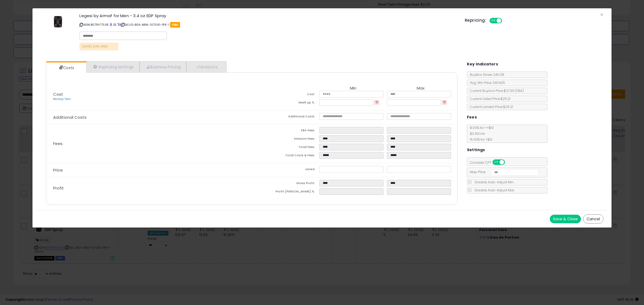 Image resolution: width=644 pixels, height=305 pixels. What do you see at coordinates (285, 131) in the screenshot?
I see `td: FBA Fees` at bounding box center [285, 131].